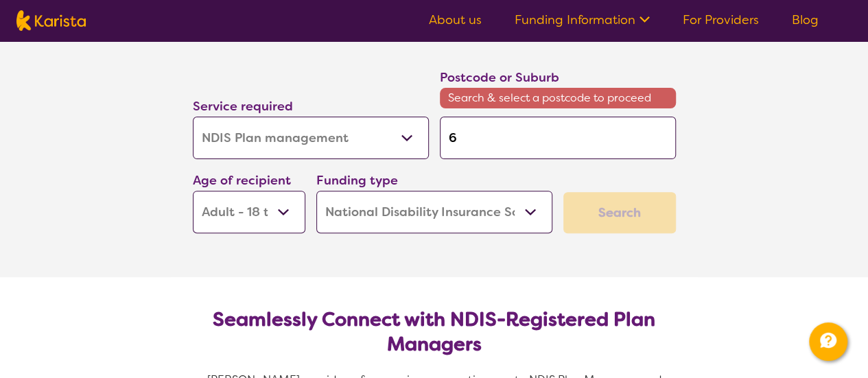 The width and height of the screenshot is (868, 378). I want to click on input: Type, so click(558, 138).